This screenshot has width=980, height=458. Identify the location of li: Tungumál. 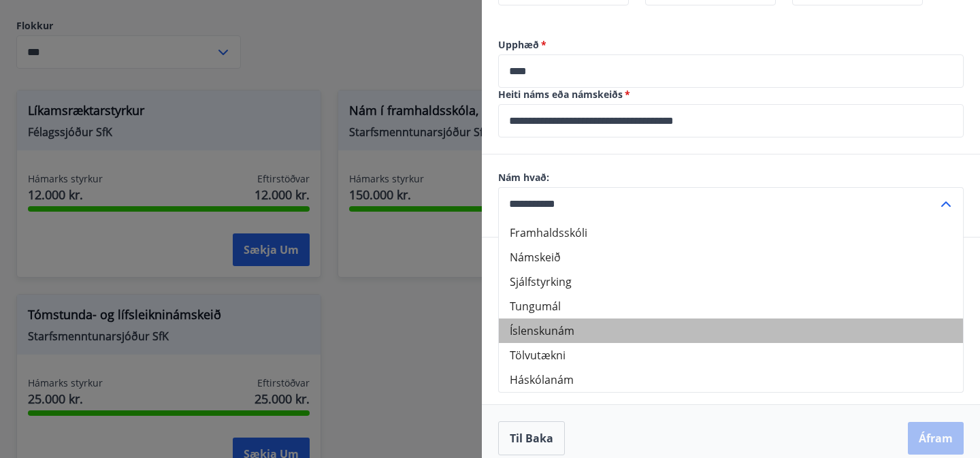
(731, 306).